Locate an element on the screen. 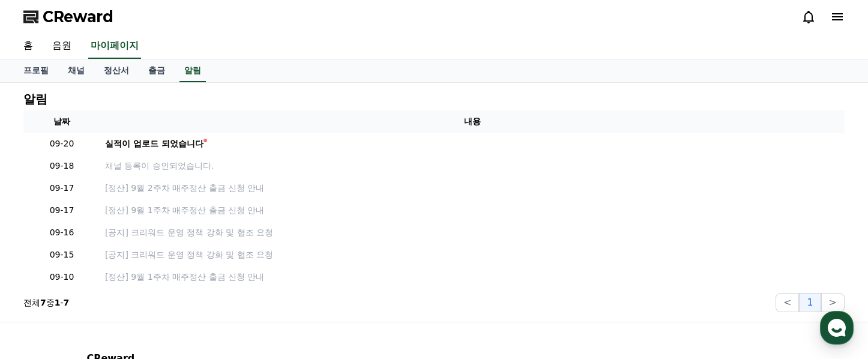  span: 설정 is located at coordinates (193, 282).